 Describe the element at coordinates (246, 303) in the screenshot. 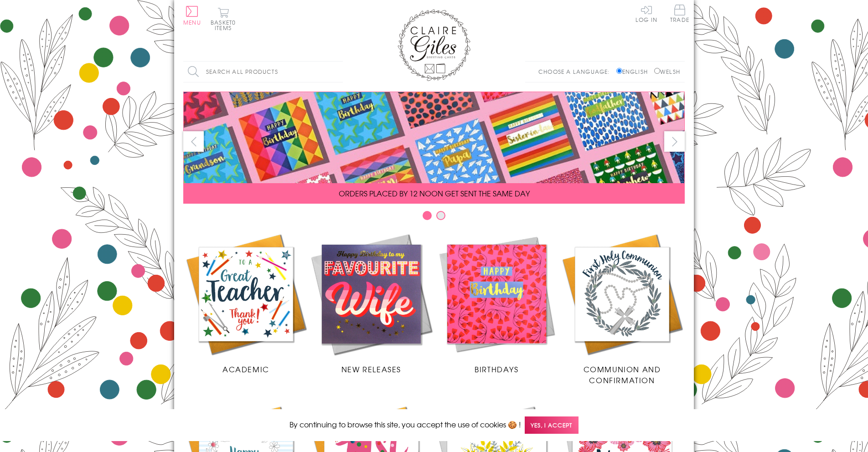

I see `a: Academic` at that location.